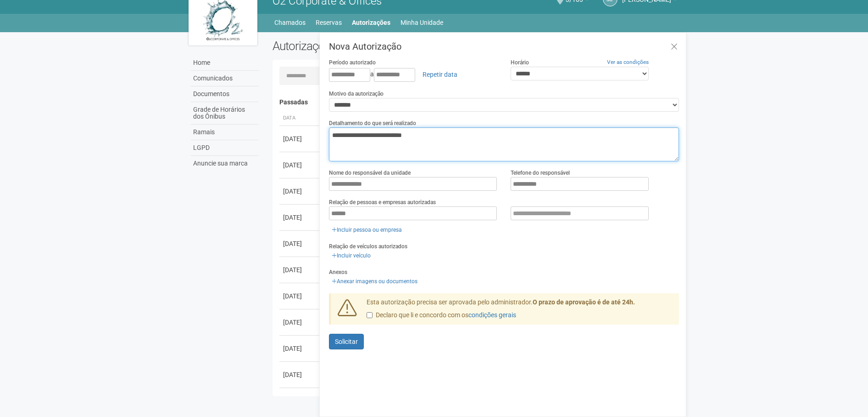 This screenshot has height=417, width=868. I want to click on label: Nome do responsável da unidade, so click(370, 173).